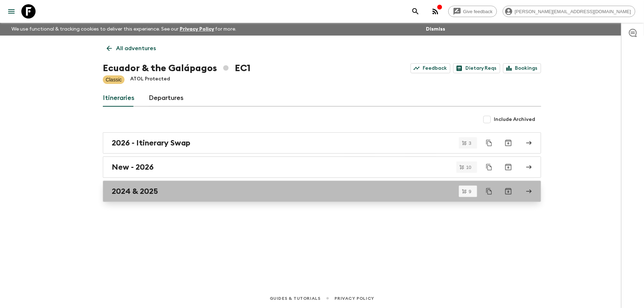 This screenshot has height=308, width=644. I want to click on p: ATOL Protected, so click(150, 80).